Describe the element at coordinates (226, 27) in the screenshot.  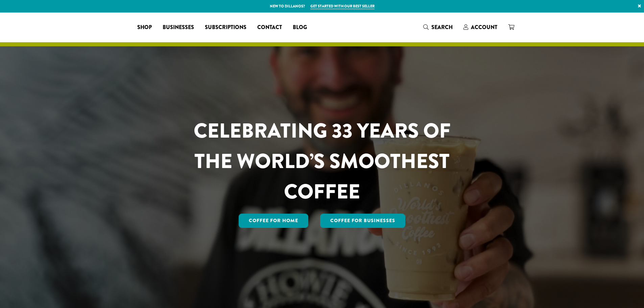
I see `span: Subscriptions` at that location.